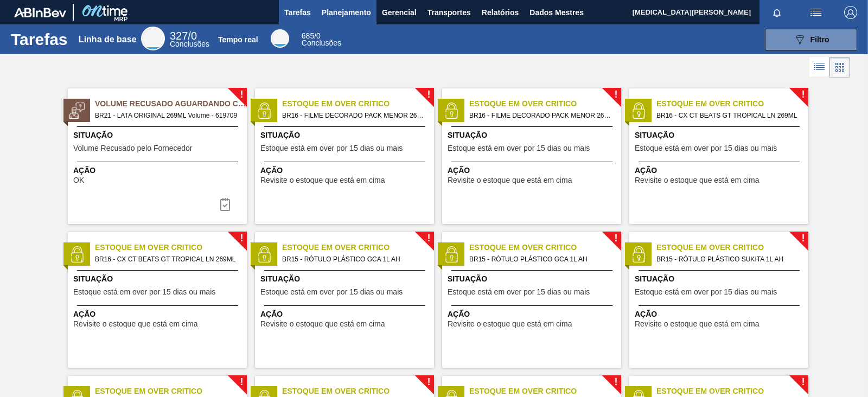  I want to click on img: Sair, so click(850, 12).